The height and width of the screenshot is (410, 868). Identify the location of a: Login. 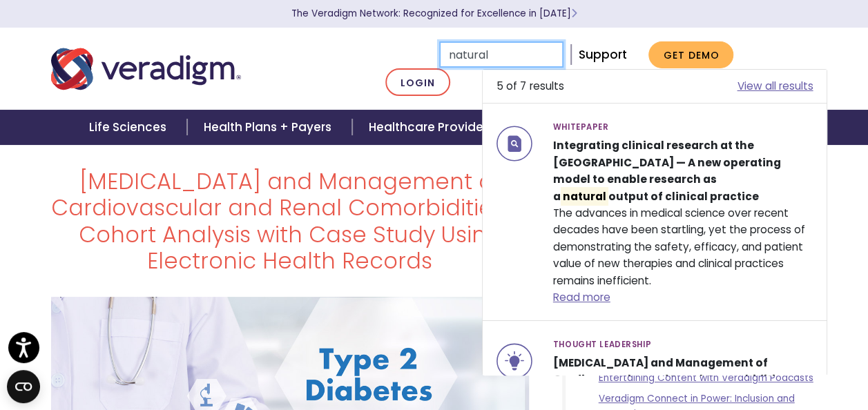
(418, 82).